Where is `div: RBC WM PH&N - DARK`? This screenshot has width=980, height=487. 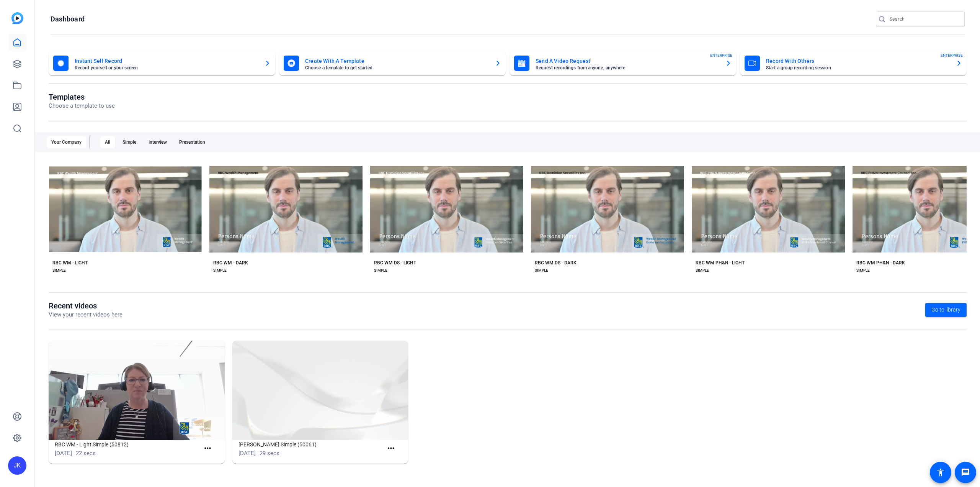 div: RBC WM PH&N - DARK is located at coordinates (880, 262).